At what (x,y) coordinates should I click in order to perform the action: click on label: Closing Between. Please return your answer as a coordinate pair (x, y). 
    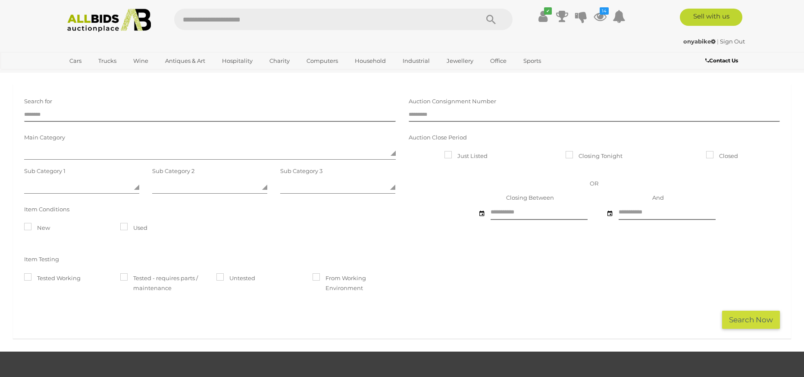
    Looking at the image, I should click on (530, 198).